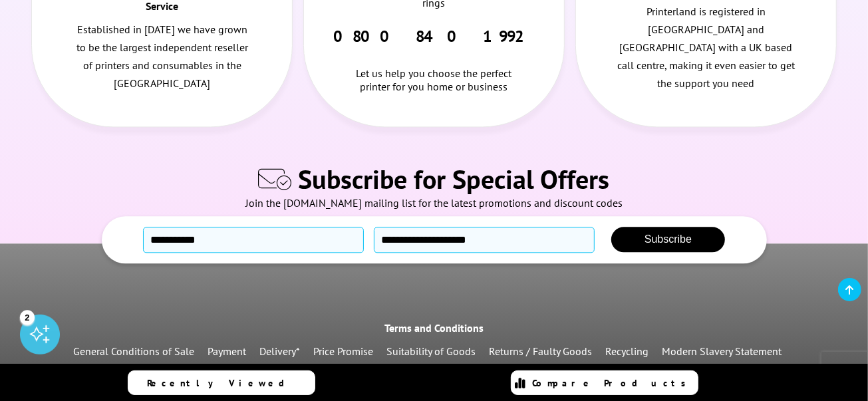 This screenshot has width=868, height=401. I want to click on button: Subscribe, so click(667, 239).